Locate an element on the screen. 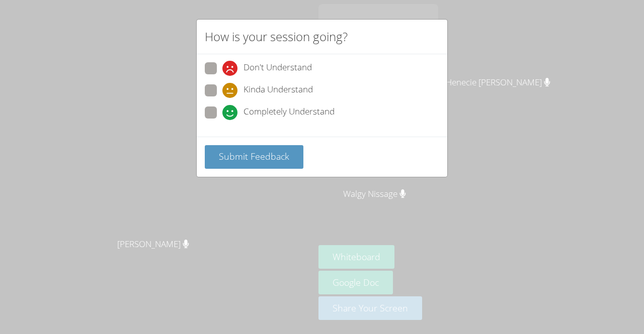 The width and height of the screenshot is (644, 334). span: Don't Understand is located at coordinates (278, 68).